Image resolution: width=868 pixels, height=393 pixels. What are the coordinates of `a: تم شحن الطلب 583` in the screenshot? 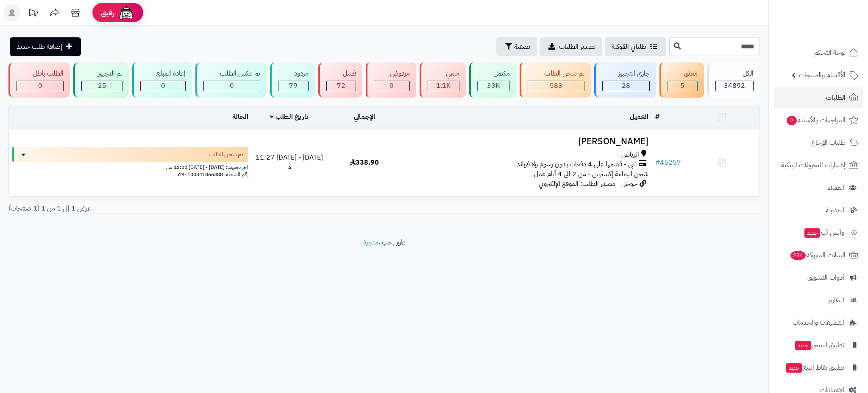 It's located at (555, 80).